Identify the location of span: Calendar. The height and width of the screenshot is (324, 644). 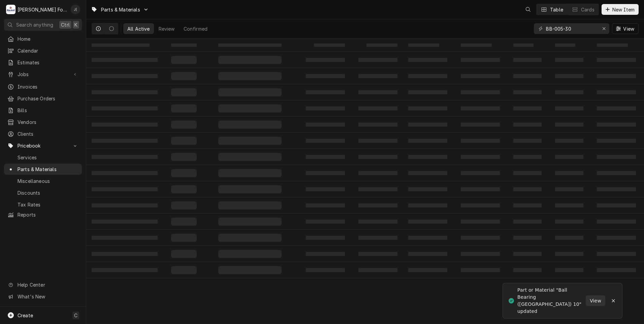
(48, 51).